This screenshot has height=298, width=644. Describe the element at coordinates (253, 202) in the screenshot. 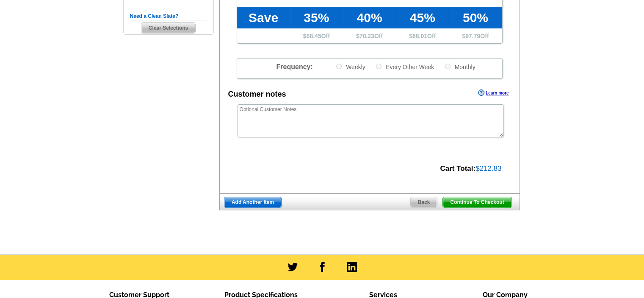

I see `span: Add Another Item` at that location.